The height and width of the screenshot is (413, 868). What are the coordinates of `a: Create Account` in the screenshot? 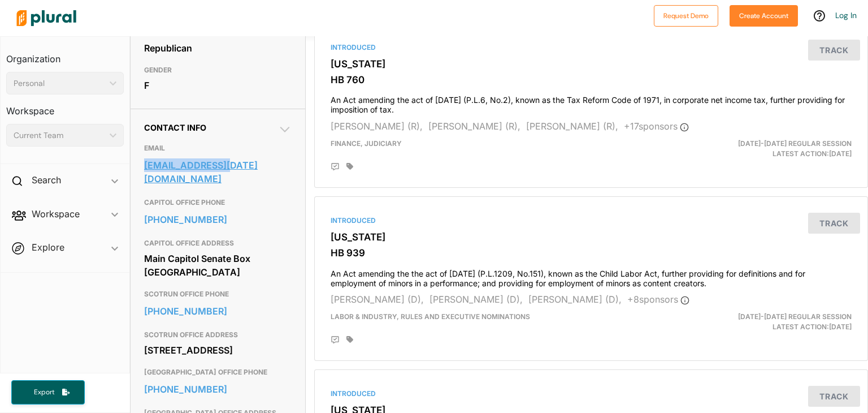 It's located at (763, 15).